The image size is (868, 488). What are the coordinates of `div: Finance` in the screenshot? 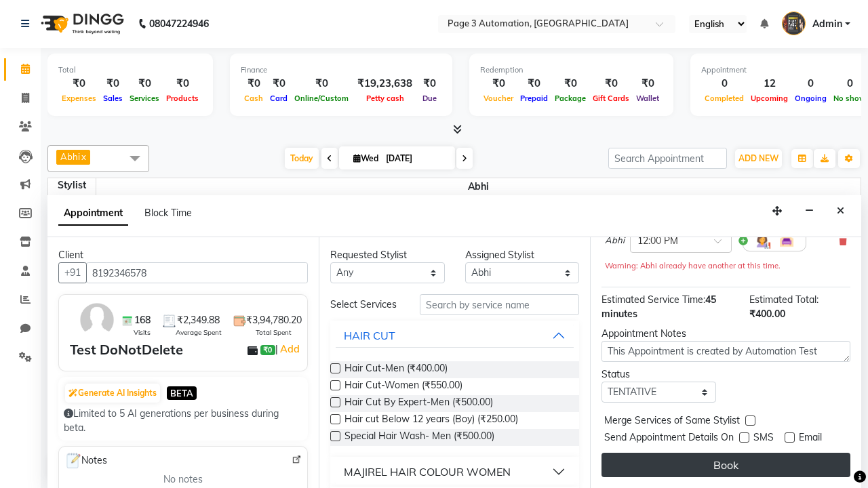 It's located at (341, 69).